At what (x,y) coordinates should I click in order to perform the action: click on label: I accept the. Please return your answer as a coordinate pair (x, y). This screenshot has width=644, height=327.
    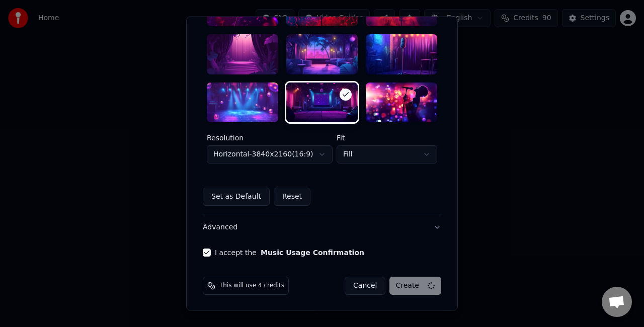
    Looking at the image, I should click on (289, 253).